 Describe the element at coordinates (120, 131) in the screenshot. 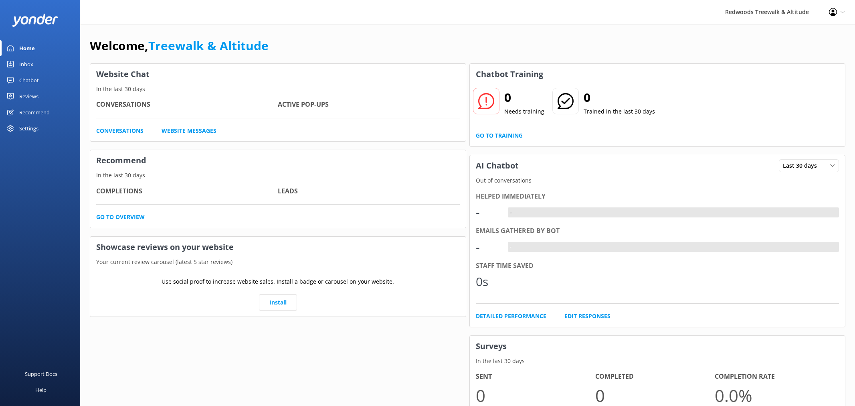

I see `a: Conversations` at that location.